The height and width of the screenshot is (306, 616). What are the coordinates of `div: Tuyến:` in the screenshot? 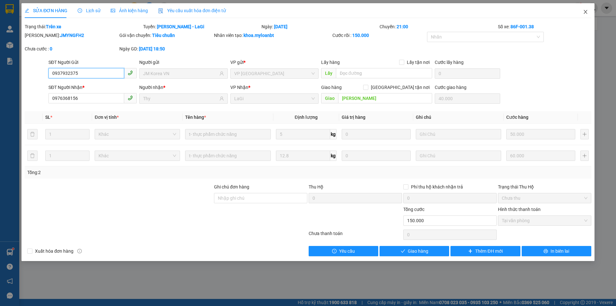 It's located at (201, 27).